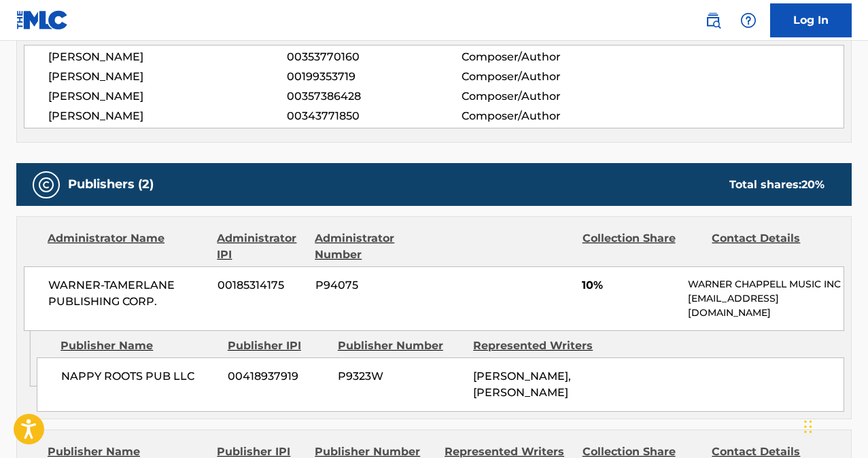 Image resolution: width=868 pixels, height=458 pixels. Describe the element at coordinates (629, 285) in the screenshot. I see `span: 10%` at that location.